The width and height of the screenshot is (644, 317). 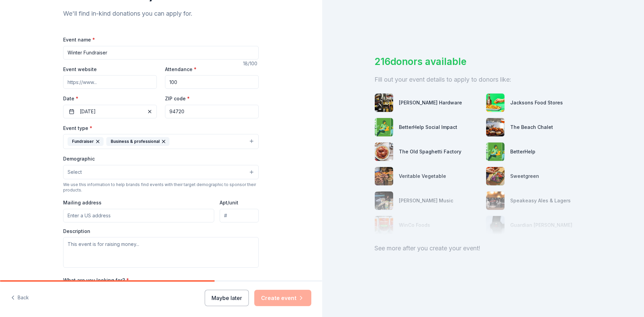 I want to click on button: Maybe later, so click(x=227, y=298).